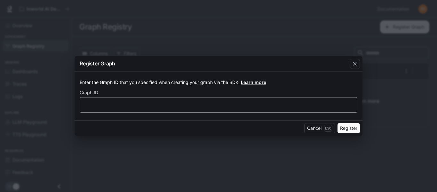 This screenshot has width=437, height=192. I want to click on p: Register Graph, so click(97, 63).